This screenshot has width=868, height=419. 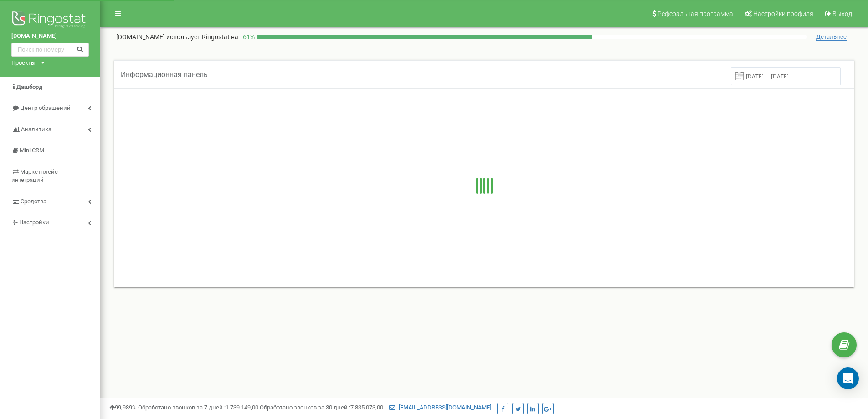 What do you see at coordinates (33, 201) in the screenshot?
I see `span: Средства` at bounding box center [33, 201].